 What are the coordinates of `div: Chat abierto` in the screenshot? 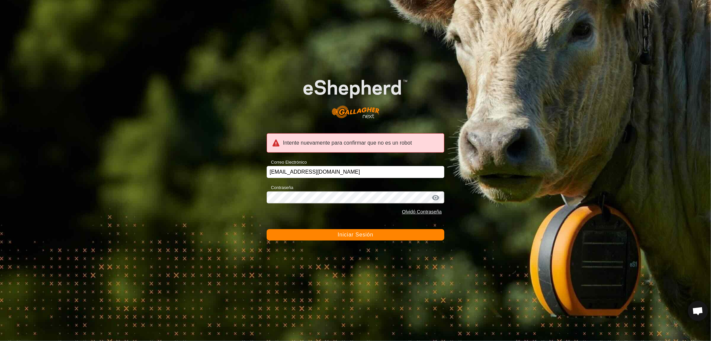 It's located at (698, 310).